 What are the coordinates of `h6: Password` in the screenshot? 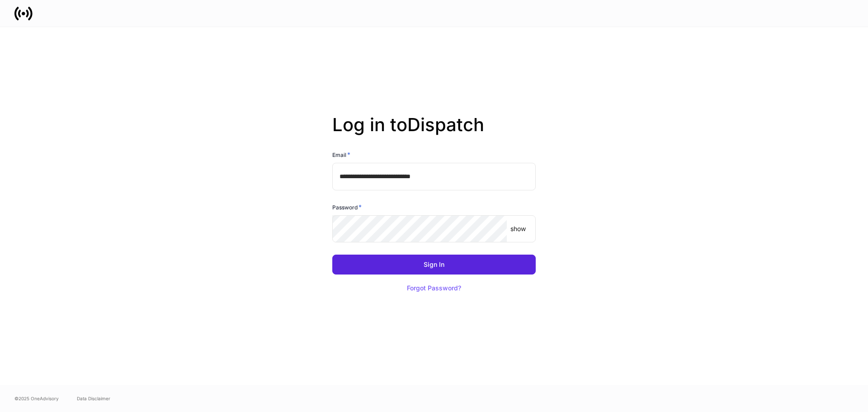 It's located at (346, 207).